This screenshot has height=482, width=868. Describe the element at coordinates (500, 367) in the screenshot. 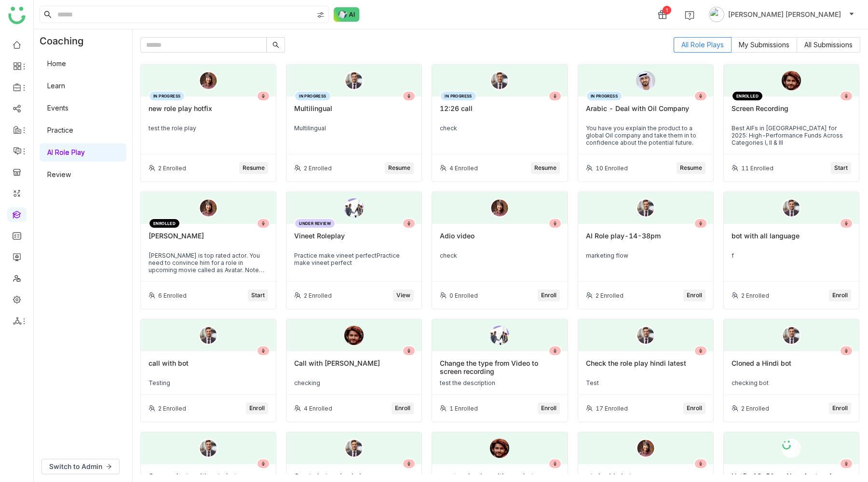

I see `div: Change the type from Video to screen recording` at that location.